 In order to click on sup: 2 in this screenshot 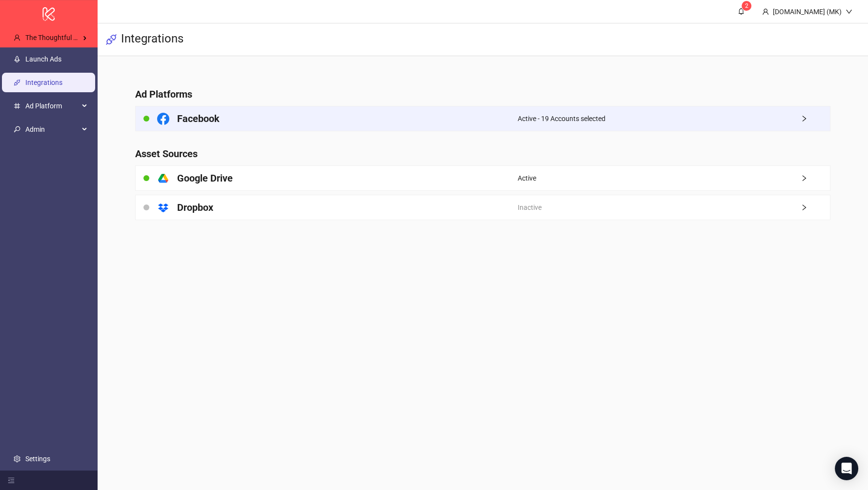, I will do `click(747, 6)`.